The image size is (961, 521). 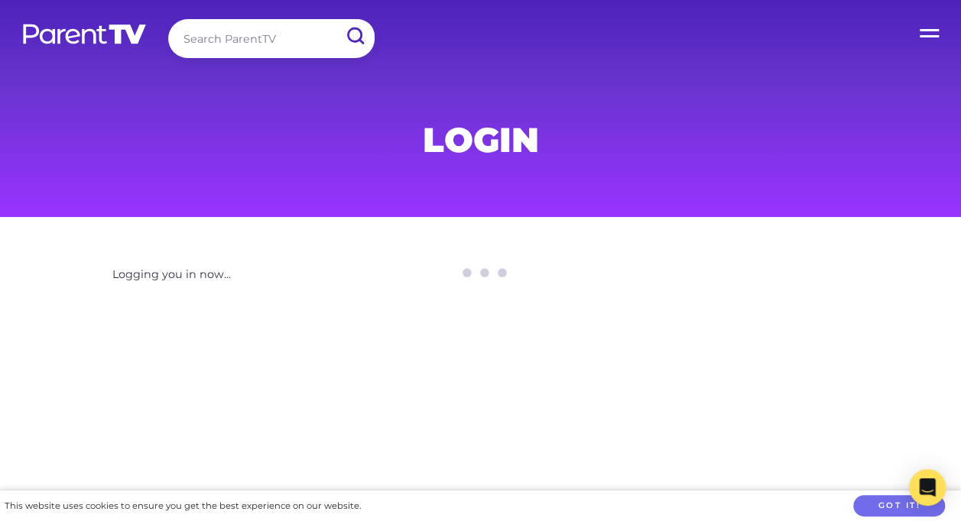 What do you see at coordinates (84, 34) in the screenshot?
I see `img: parenttv-logo-white.4c85aaf.svg` at bounding box center [84, 34].